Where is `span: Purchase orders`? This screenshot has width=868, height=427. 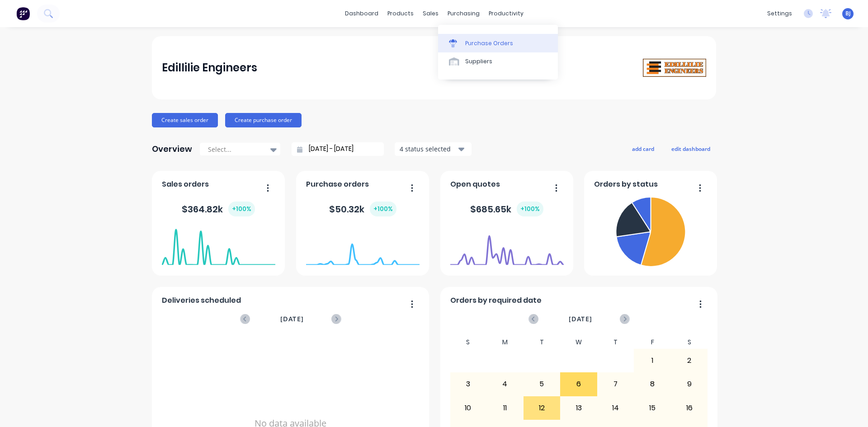 span: Purchase orders is located at coordinates (337, 184).